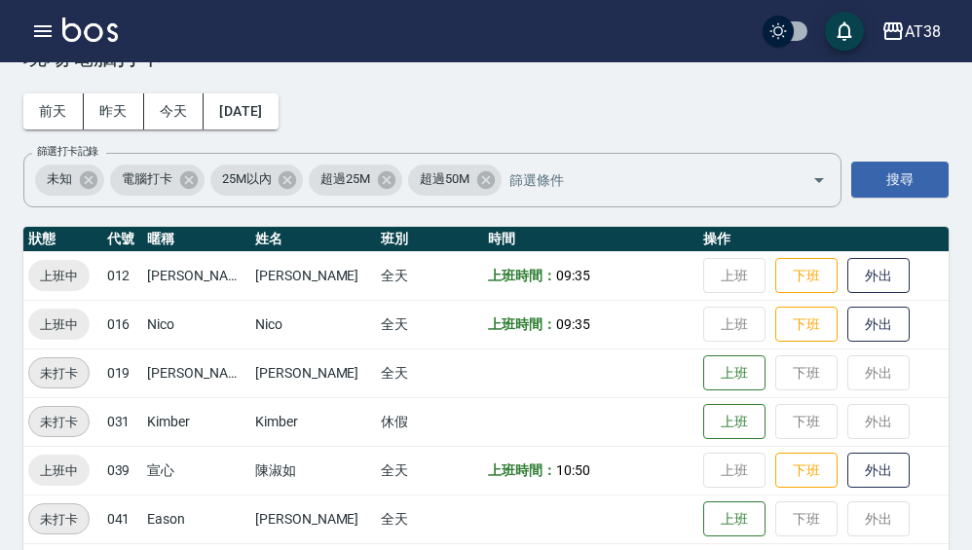 The height and width of the screenshot is (550, 972). What do you see at coordinates (69, 180) in the screenshot?
I see `div: 未知` at bounding box center [69, 180].